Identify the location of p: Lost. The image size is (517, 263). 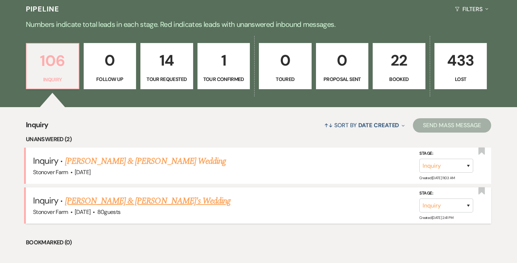
(460, 79).